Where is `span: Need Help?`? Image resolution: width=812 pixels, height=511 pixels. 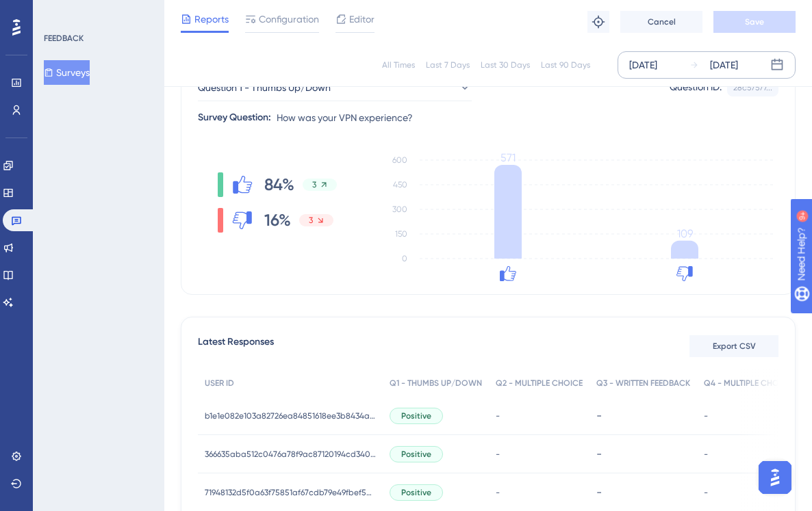 span: Need Help? is located at coordinates (59, 12).